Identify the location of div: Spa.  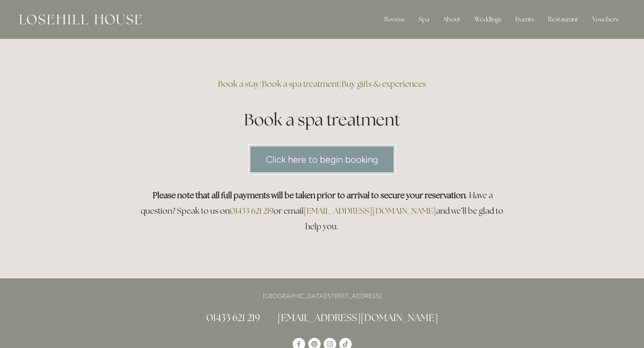
(424, 19).